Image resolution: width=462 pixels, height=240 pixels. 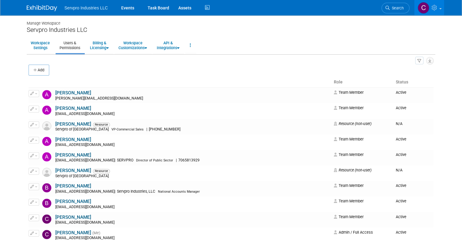 I want to click on span: SERVPRO, so click(x=125, y=161).